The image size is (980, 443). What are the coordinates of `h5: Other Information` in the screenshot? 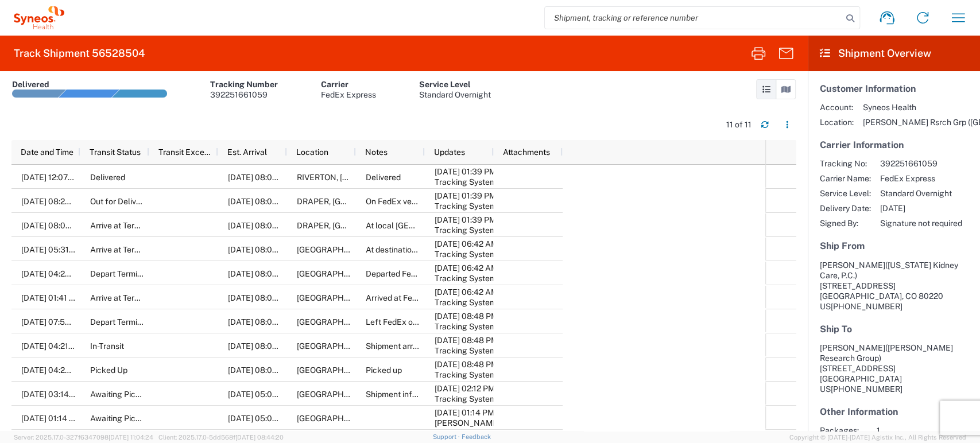 It's located at (894, 412).